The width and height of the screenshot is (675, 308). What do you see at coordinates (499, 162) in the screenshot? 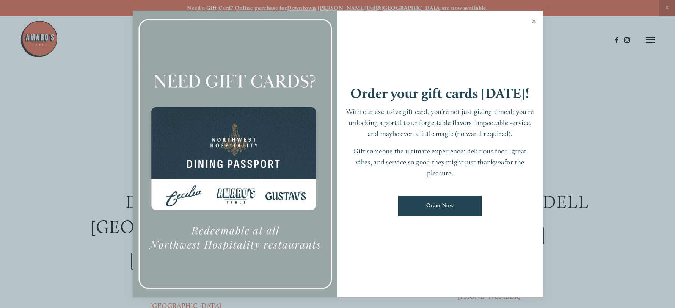
I see `em: you` at bounding box center [499, 162].